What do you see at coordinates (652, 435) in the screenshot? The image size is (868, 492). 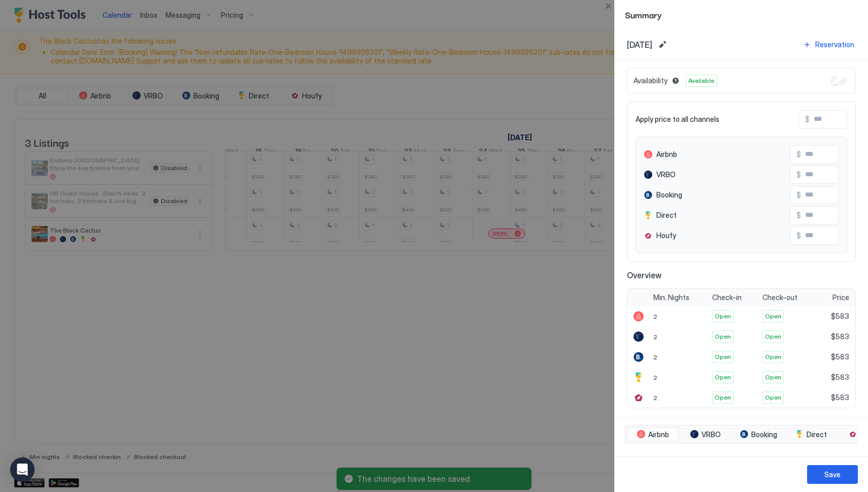 I see `button: Airbnb` at bounding box center [652, 435].